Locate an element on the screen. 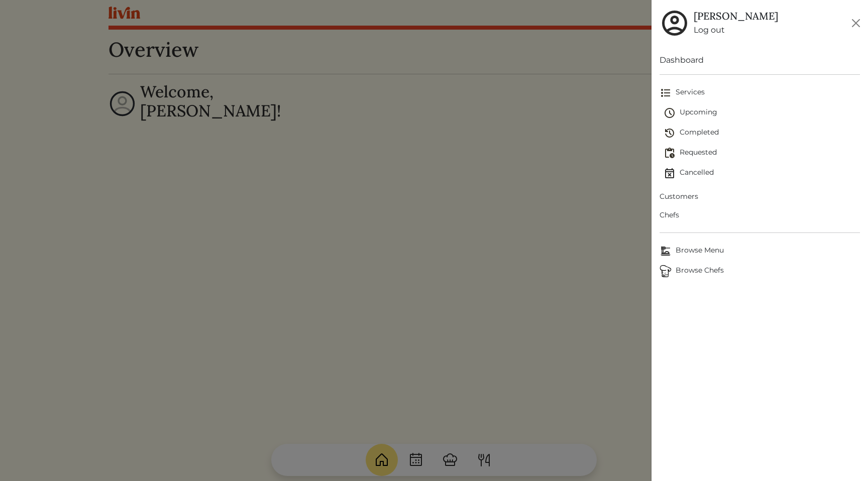 The height and width of the screenshot is (481, 868). a: Upcoming is located at coordinates (761, 113).